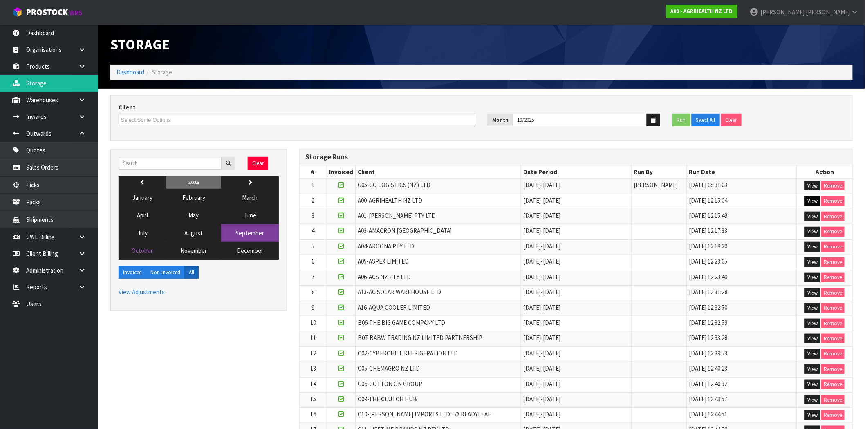 The image size is (865, 429). Describe the element at coordinates (250, 215) in the screenshot. I see `button: June` at that location.